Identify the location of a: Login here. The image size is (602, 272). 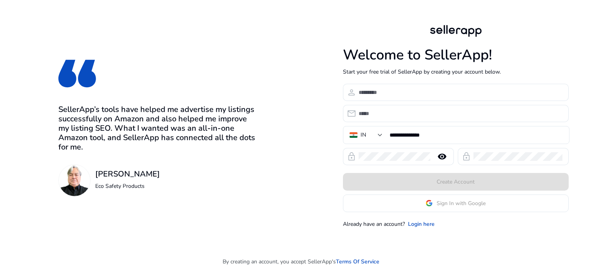
(421, 224).